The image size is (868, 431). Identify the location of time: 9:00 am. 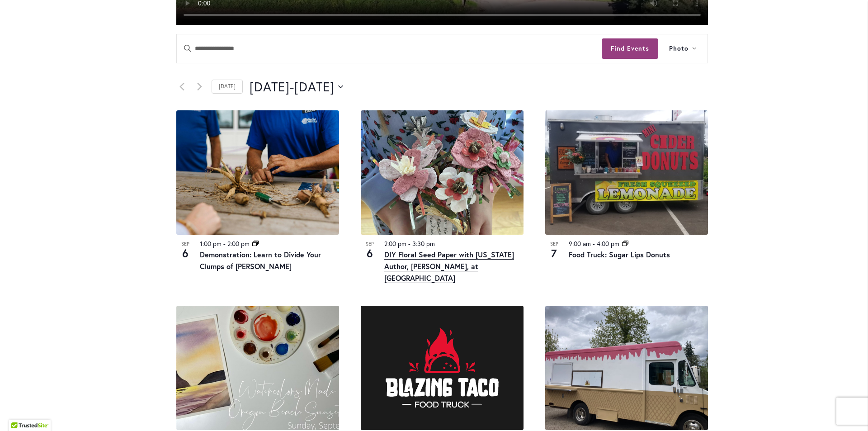
(580, 243).